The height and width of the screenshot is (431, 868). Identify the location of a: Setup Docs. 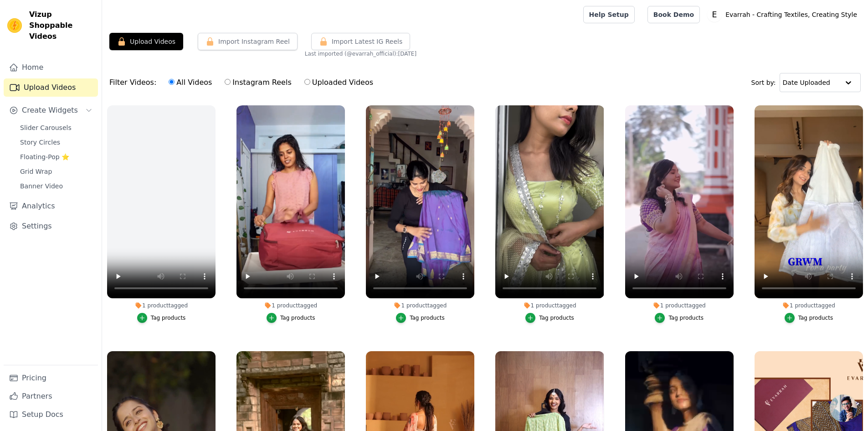
(51, 414).